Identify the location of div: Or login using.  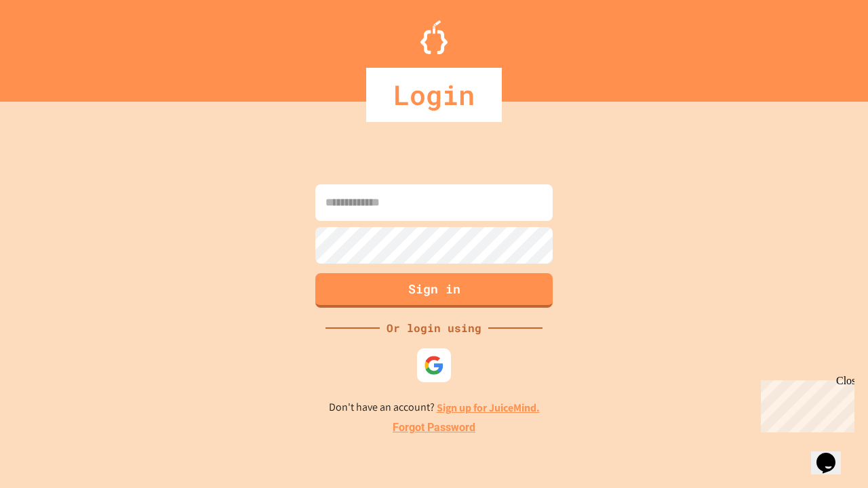
(434, 328).